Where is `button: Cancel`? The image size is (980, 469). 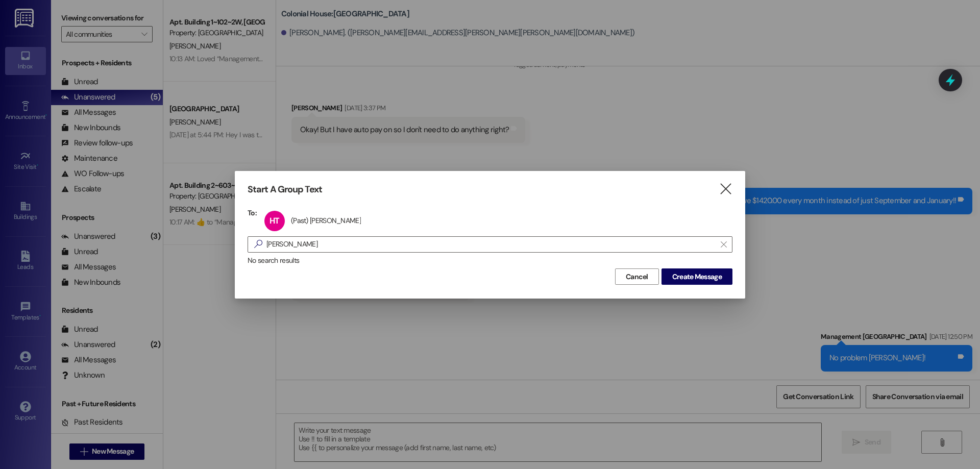
button: Cancel is located at coordinates (637, 276).